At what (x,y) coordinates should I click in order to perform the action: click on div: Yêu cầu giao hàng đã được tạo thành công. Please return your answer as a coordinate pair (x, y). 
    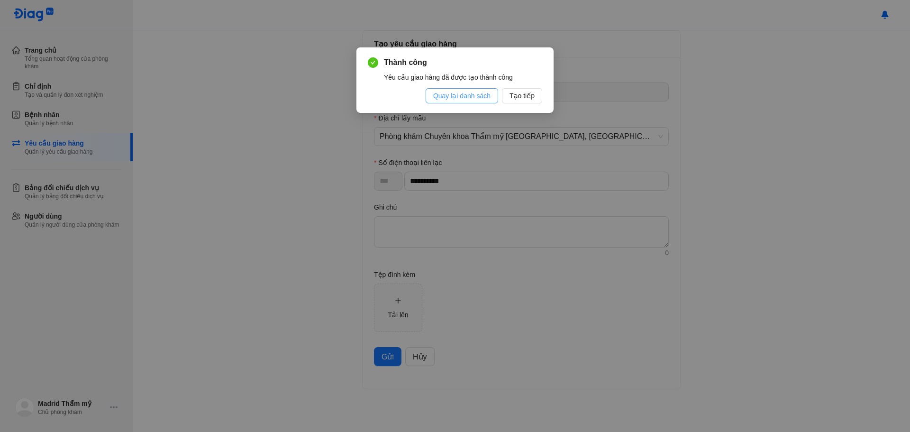
    Looking at the image, I should click on (463, 77).